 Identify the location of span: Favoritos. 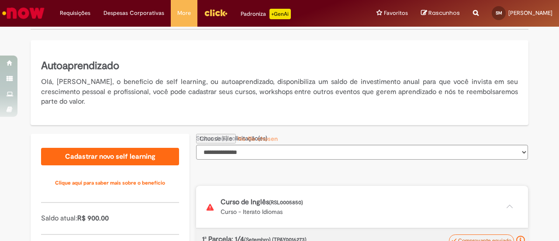
(395, 13).